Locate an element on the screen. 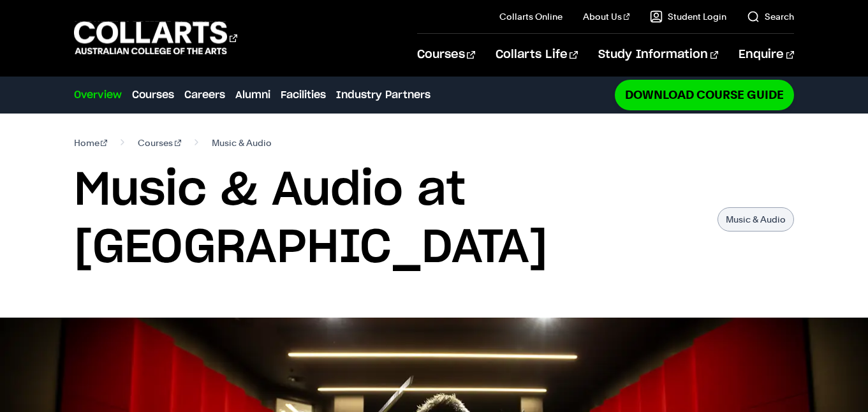 The width and height of the screenshot is (868, 412). a: Overview is located at coordinates (98, 95).